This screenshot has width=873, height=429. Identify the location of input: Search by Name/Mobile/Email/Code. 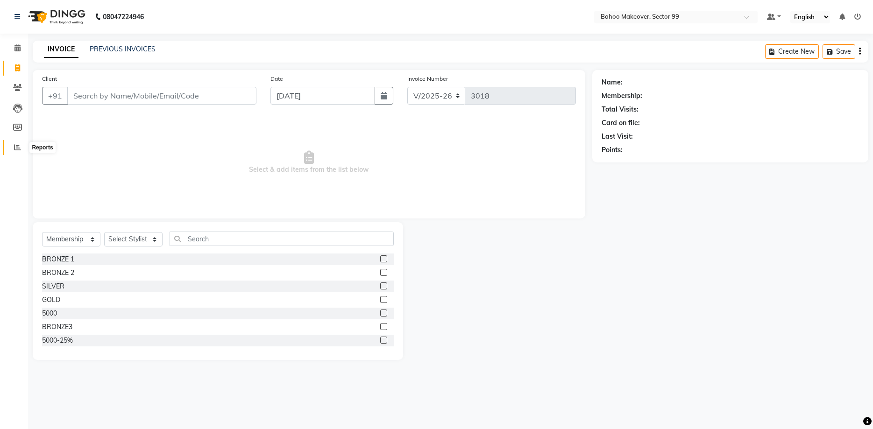
(162, 96).